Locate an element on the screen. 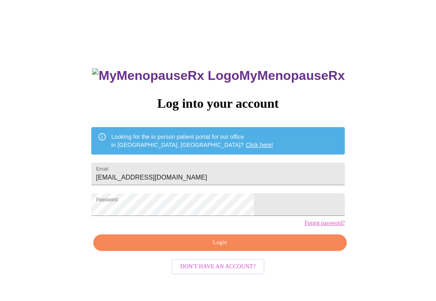 The height and width of the screenshot is (301, 436). span: Login is located at coordinates (220, 243).